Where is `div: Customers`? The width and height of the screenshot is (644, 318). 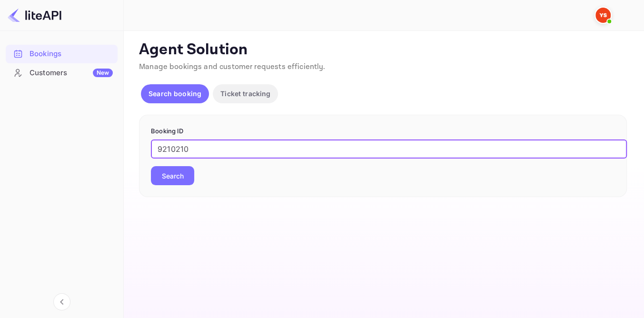
div: Customers is located at coordinates (71, 73).